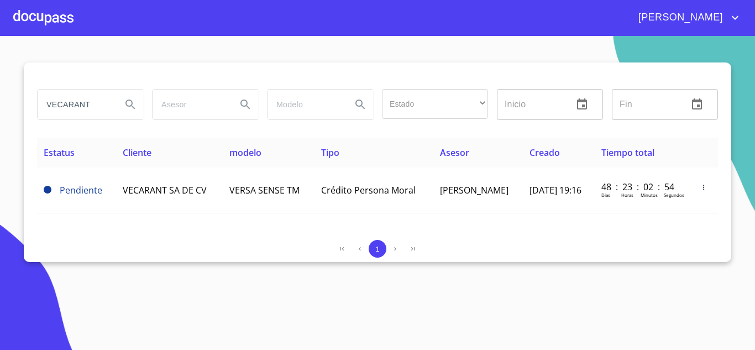  What do you see at coordinates (686, 18) in the screenshot?
I see `button: account of current user` at bounding box center [686, 18].